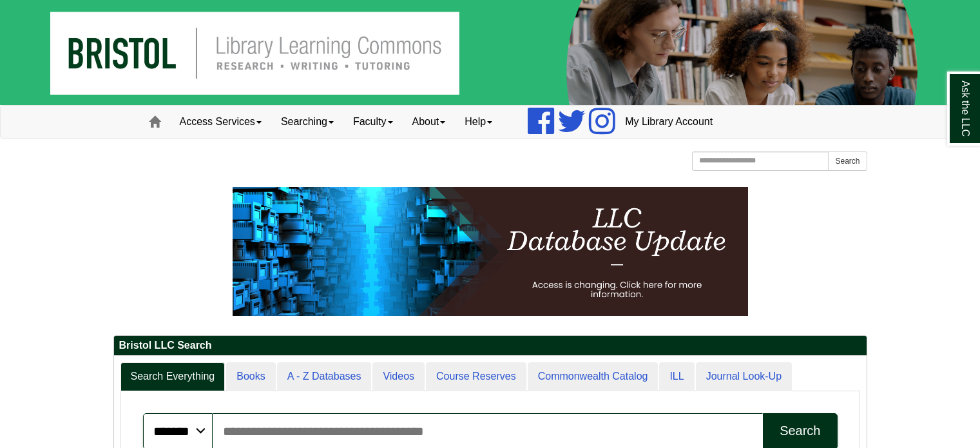  I want to click on a: My Library Account, so click(669, 122).